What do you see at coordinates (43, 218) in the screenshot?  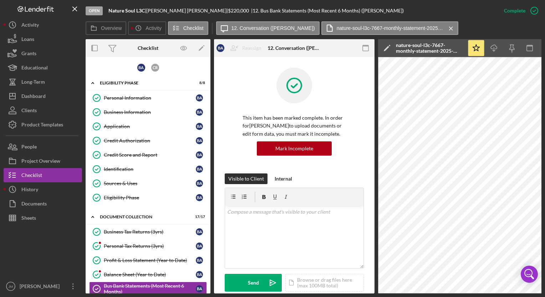 I see `a: Sheets` at bounding box center [43, 218].